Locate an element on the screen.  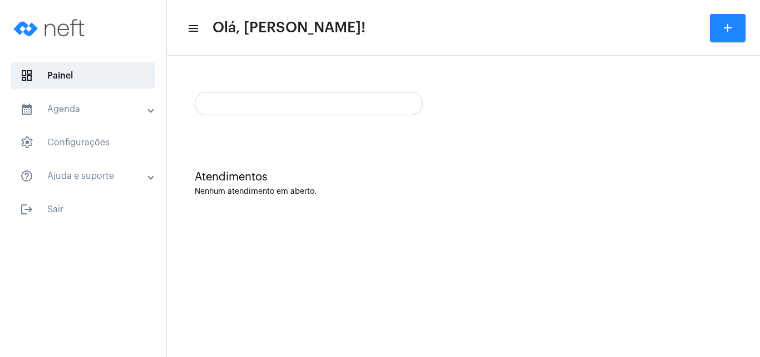
span: Configurações is located at coordinates (83, 142).